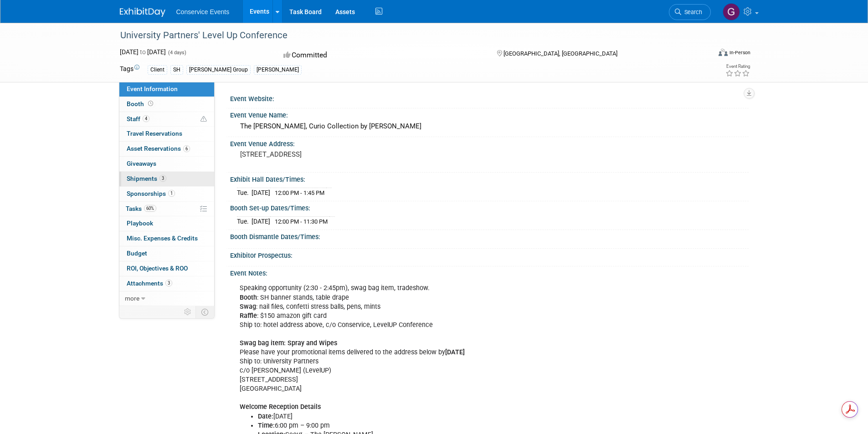  I want to click on span: Event Information, so click(152, 89).